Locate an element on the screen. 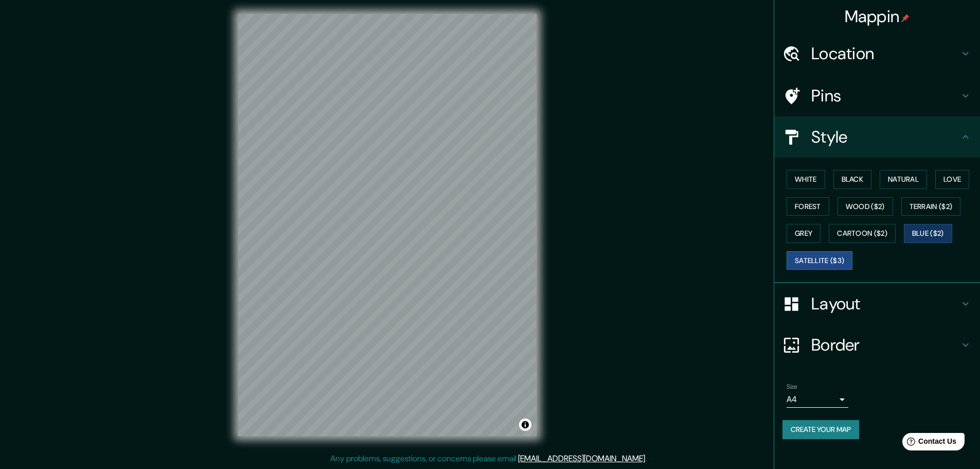  button: White is located at coordinates (806, 179).